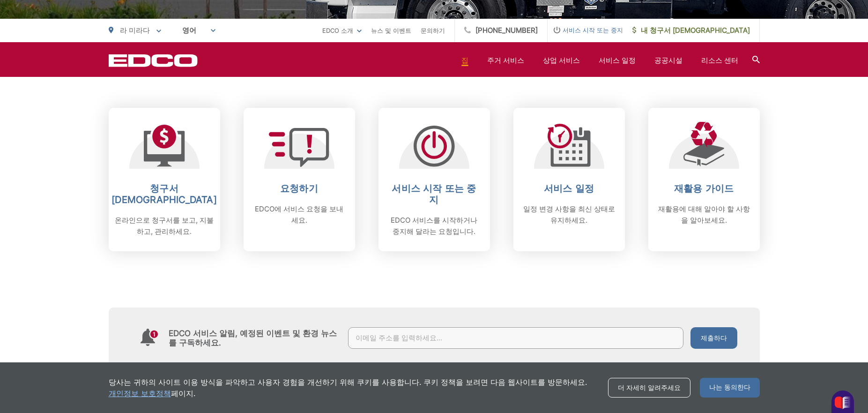 This screenshot has width=868, height=413. I want to click on font: 영어, so click(189, 30).